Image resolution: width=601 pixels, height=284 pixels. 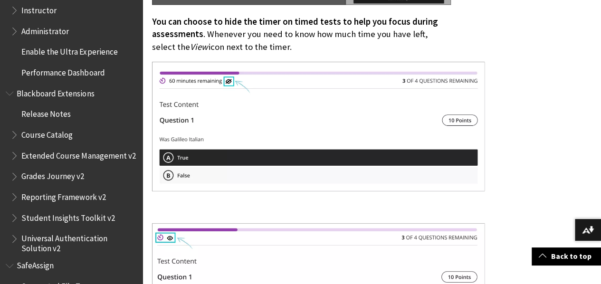 I want to click on p: . Whenever you need to know how much time you have left, select the icon next to the timer., so click(x=301, y=34).